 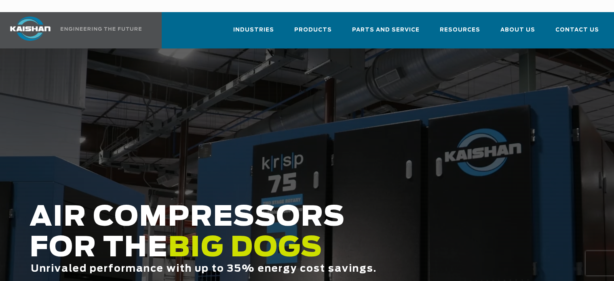 I want to click on span: Parts and Service, so click(x=385, y=30).